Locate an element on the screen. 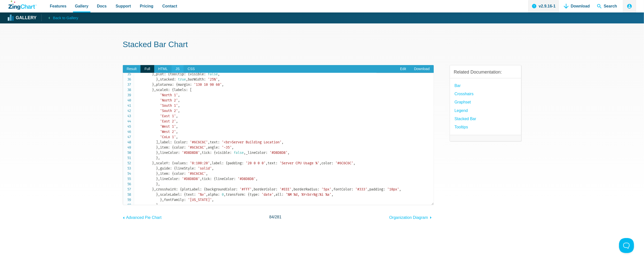  span: JS is located at coordinates (178, 69).